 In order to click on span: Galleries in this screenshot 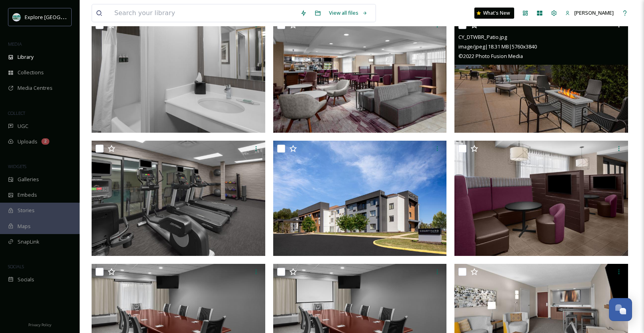, I will do `click(29, 180)`.